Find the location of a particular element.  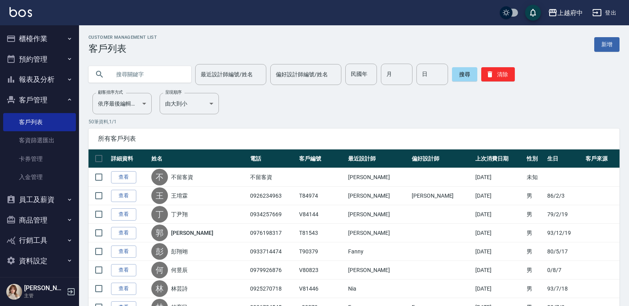

a: 客資篩選匯出 is located at coordinates (39, 140).